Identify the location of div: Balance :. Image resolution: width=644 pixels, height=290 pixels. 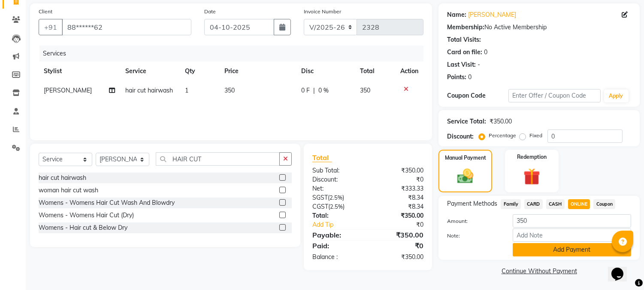
(337, 256).